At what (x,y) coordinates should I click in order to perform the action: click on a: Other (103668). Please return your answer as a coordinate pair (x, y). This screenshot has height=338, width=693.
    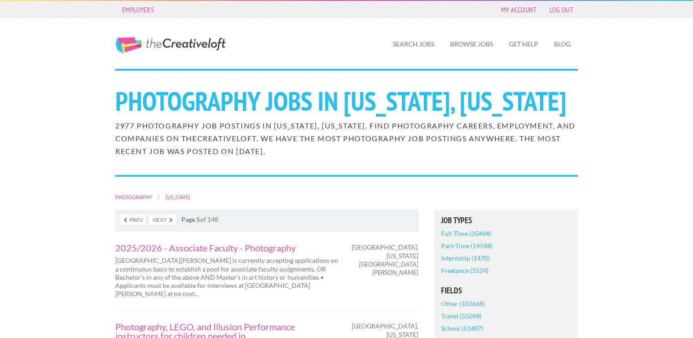
    Looking at the image, I should click on (463, 303).